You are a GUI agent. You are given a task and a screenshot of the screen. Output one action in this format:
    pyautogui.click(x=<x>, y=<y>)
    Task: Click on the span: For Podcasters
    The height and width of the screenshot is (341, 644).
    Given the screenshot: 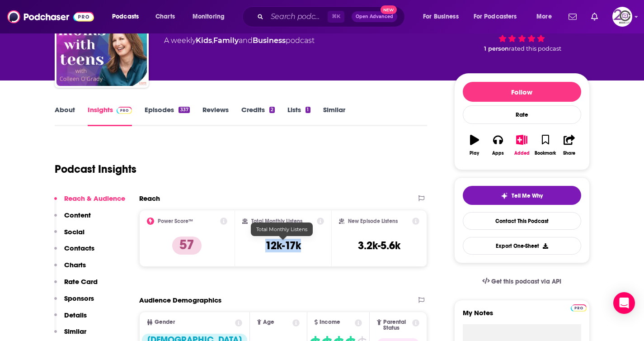 What is the action you would take?
    pyautogui.click(x=495, y=16)
    